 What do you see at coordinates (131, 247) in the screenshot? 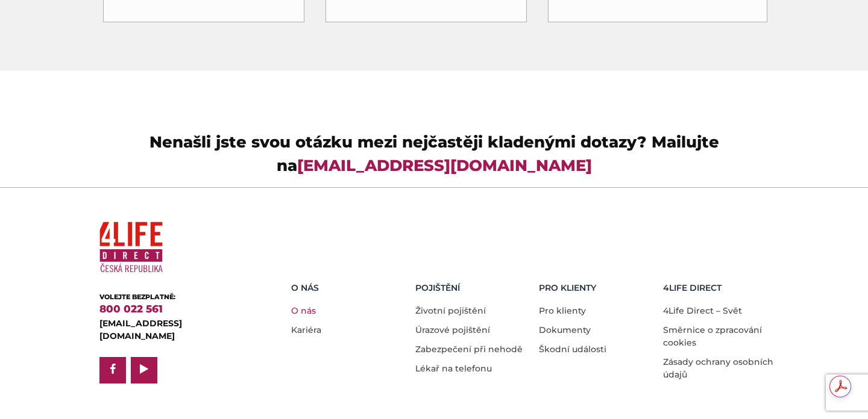
I see `img: 4Life Direct Česká republika logo` at bounding box center [131, 247].